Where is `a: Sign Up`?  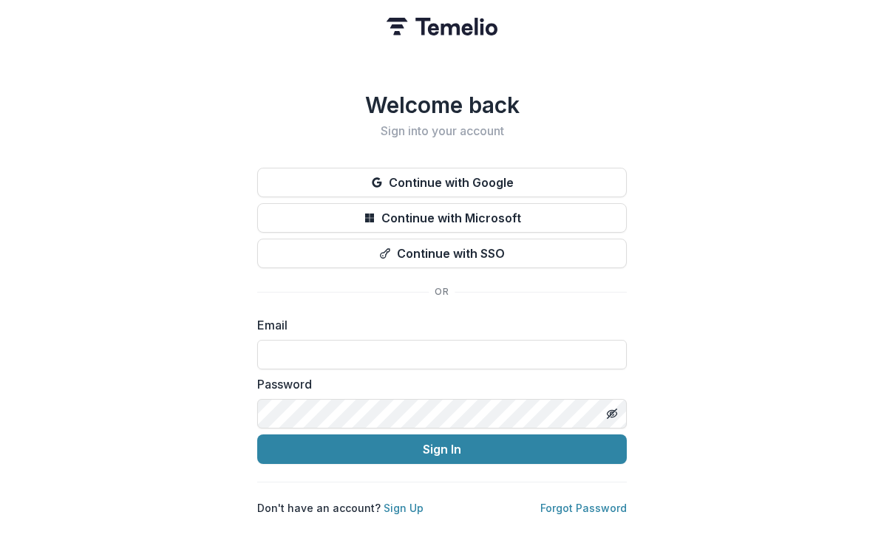
a: Sign Up is located at coordinates (404, 508).